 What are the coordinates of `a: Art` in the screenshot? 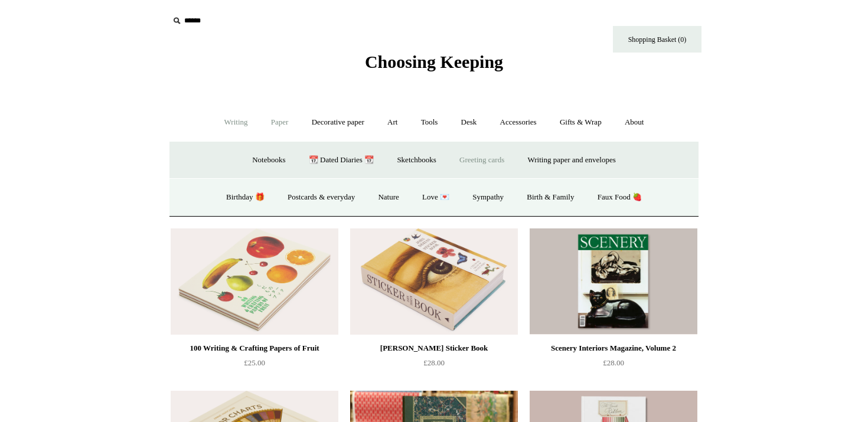 It's located at (392, 122).